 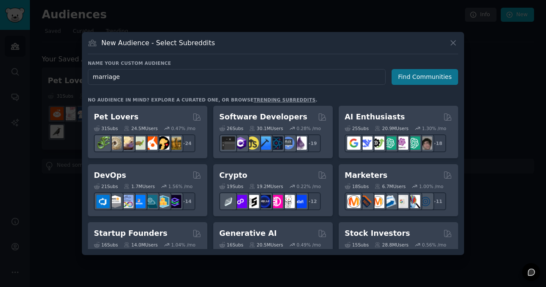 What do you see at coordinates (266, 128) in the screenshot?
I see `div: 30.1M Users` at bounding box center [266, 128].